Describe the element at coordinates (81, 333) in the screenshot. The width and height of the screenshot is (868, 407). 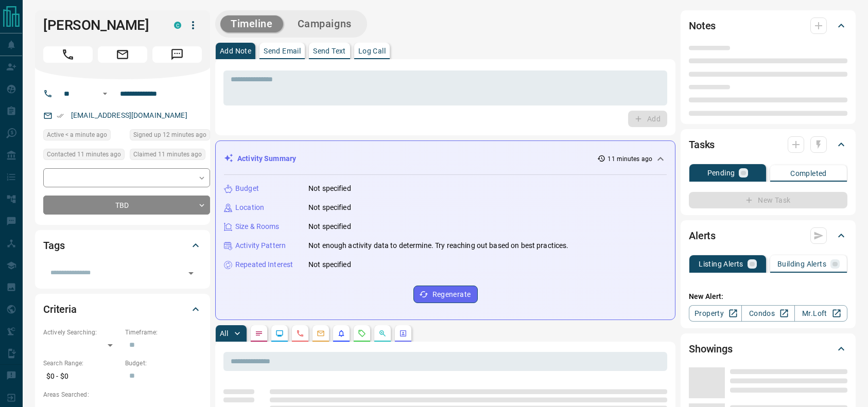
I see `p: Actively Searching:` at that location.